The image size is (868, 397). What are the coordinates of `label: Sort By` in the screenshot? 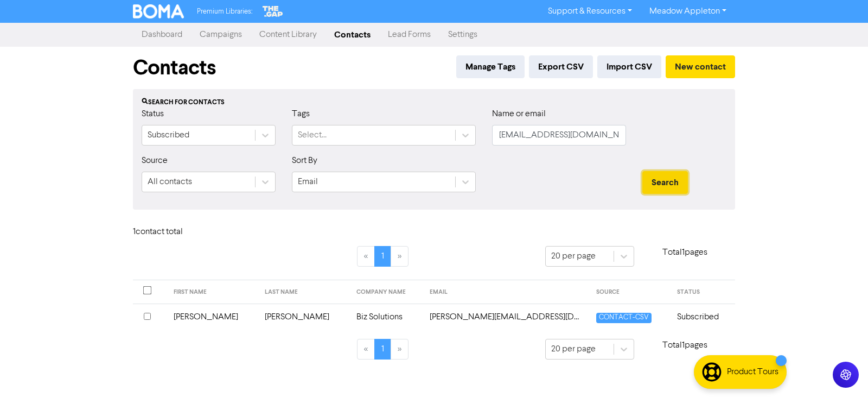 It's located at (304, 161).